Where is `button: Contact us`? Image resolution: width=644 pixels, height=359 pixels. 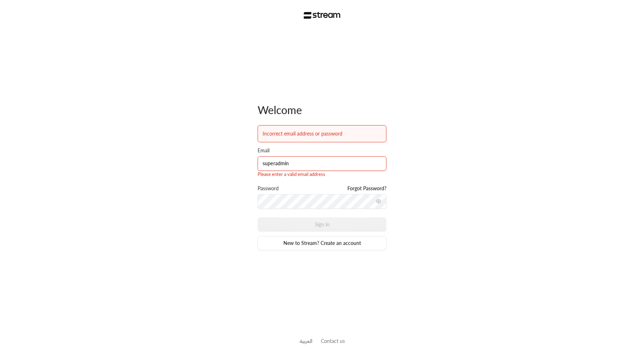 button: Contact us is located at coordinates (333, 341).